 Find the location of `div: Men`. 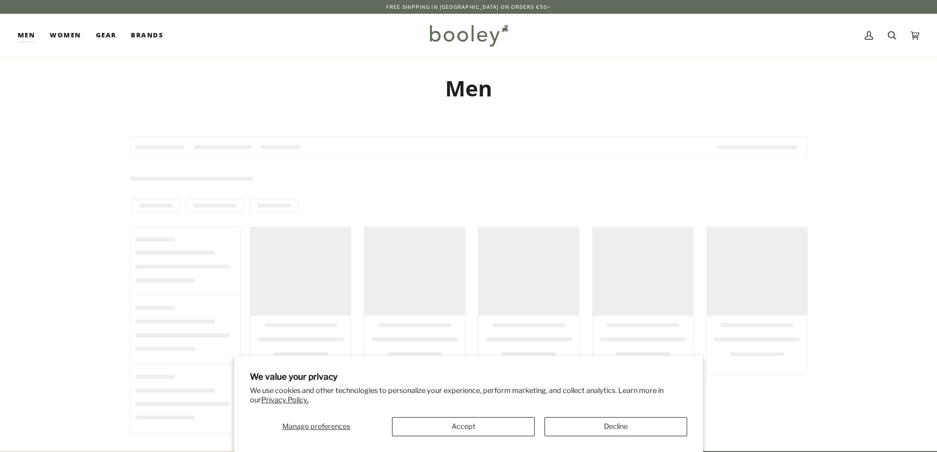

div: Men is located at coordinates (30, 35).